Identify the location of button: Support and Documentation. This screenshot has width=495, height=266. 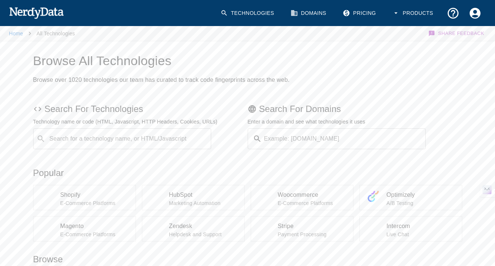
(453, 13).